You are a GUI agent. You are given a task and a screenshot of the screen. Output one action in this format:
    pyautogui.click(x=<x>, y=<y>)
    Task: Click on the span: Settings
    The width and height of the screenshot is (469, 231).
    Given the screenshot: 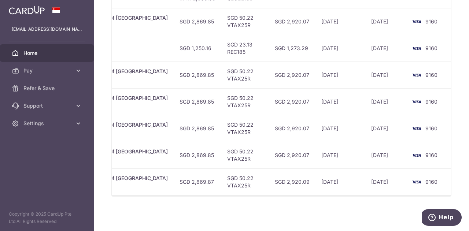 What is the action you would take?
    pyautogui.click(x=48, y=124)
    